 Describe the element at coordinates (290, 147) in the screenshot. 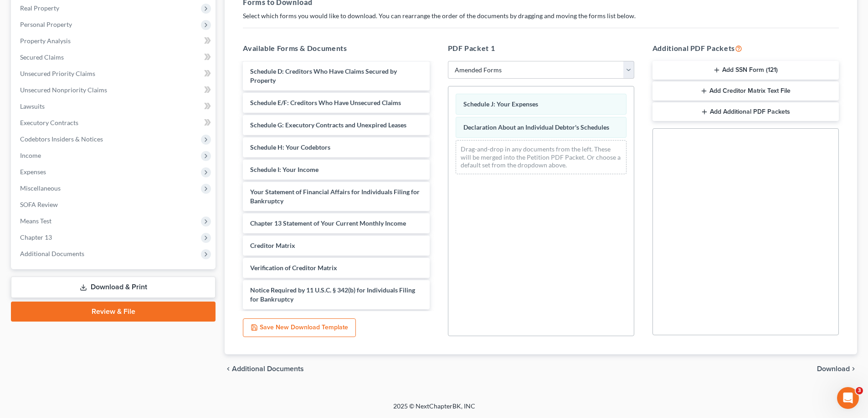

I see `span: Schedule H: Your Codebtors` at that location.